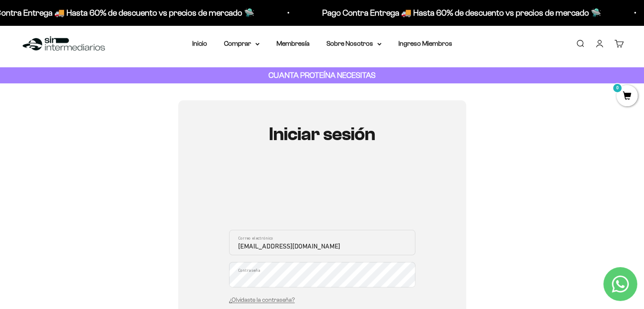 This screenshot has width=644, height=309. Describe the element at coordinates (322, 75) in the screenshot. I see `strong: CUANTA PROTEÍNA NECESITAS` at that location.